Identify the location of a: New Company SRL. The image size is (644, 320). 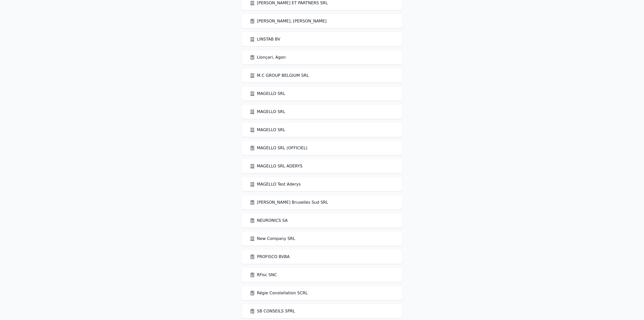
(272, 239).